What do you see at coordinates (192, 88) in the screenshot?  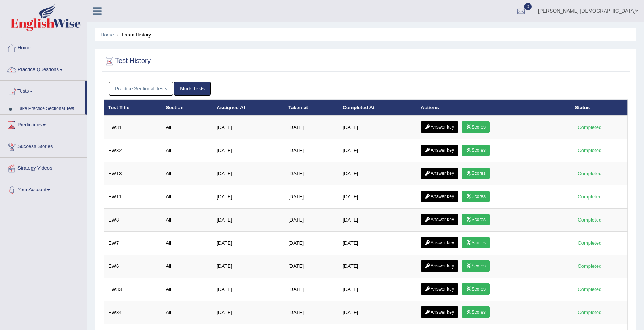 I see `a: Mock Tests` at bounding box center [192, 88].